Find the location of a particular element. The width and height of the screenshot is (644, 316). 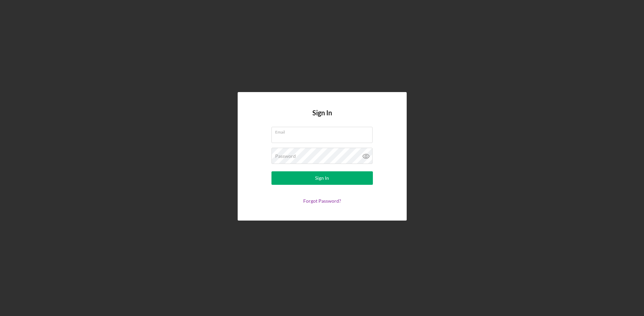

label: Email is located at coordinates (324, 131).